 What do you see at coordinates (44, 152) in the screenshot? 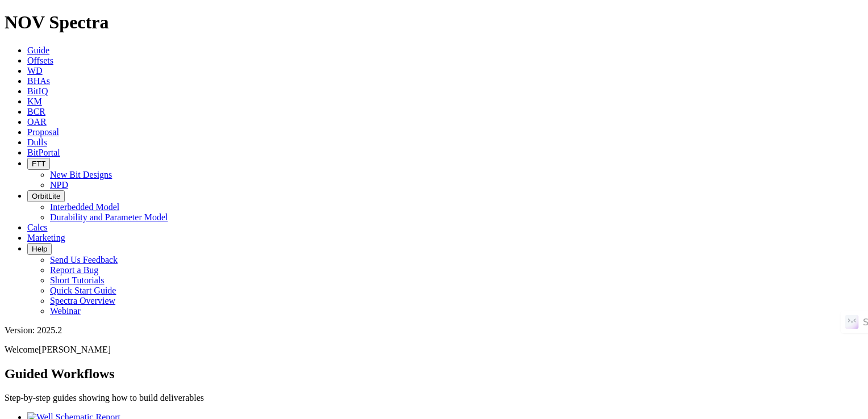
I see `a: BitPortal` at bounding box center [44, 152].